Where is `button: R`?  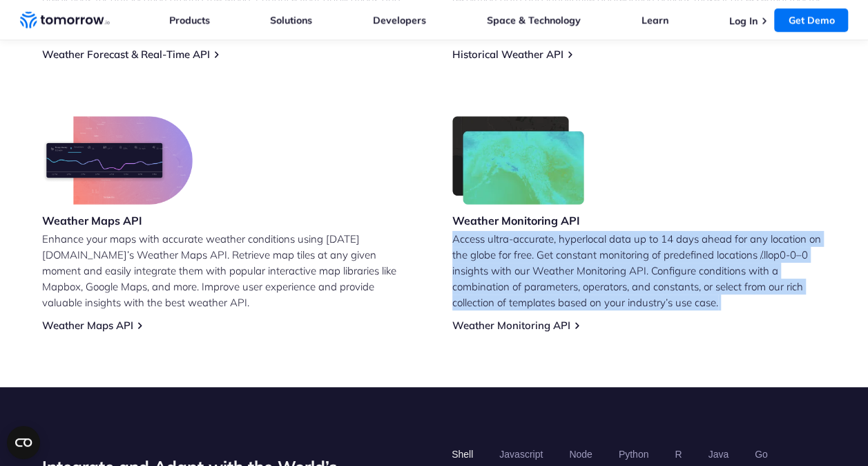
button: R is located at coordinates (678, 454).